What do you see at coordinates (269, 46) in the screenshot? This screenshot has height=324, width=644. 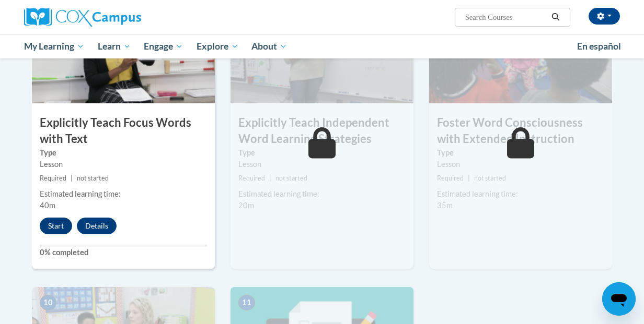 I see `span: About` at bounding box center [269, 46].